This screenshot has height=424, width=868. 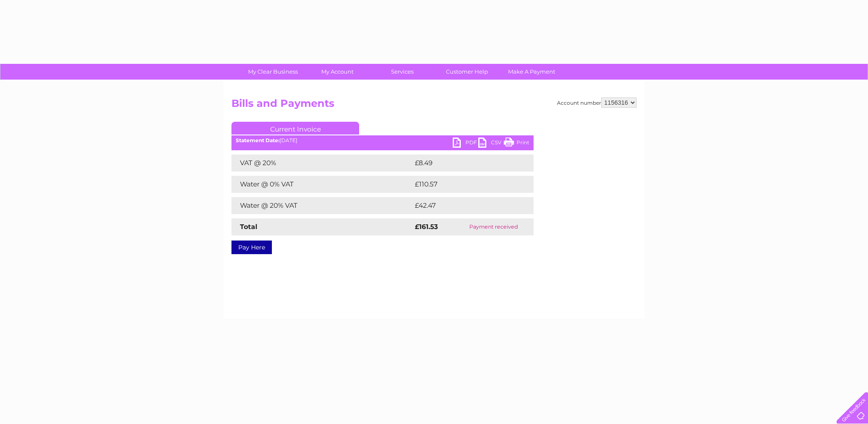 What do you see at coordinates (322, 163) in the screenshot?
I see `td: VAT @ 20%` at bounding box center [322, 163].